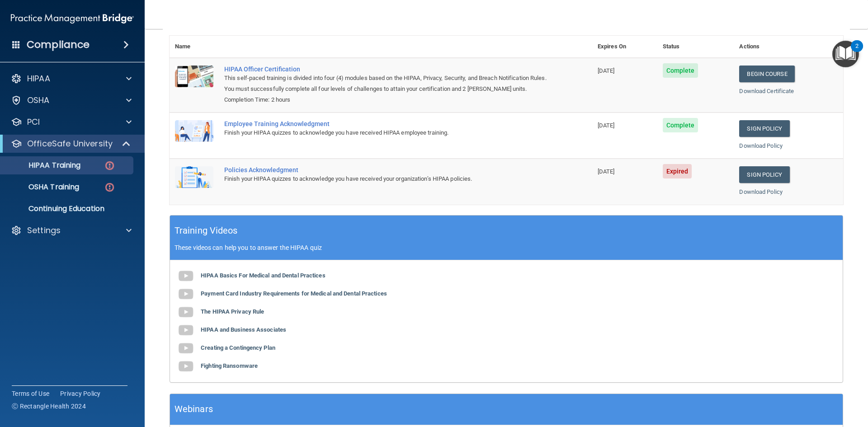  Describe the element at coordinates (385, 133) in the screenshot. I see `div: Finish your HIPAA quizzes to acknowledge you have received HIPAA employee training.` at that location.